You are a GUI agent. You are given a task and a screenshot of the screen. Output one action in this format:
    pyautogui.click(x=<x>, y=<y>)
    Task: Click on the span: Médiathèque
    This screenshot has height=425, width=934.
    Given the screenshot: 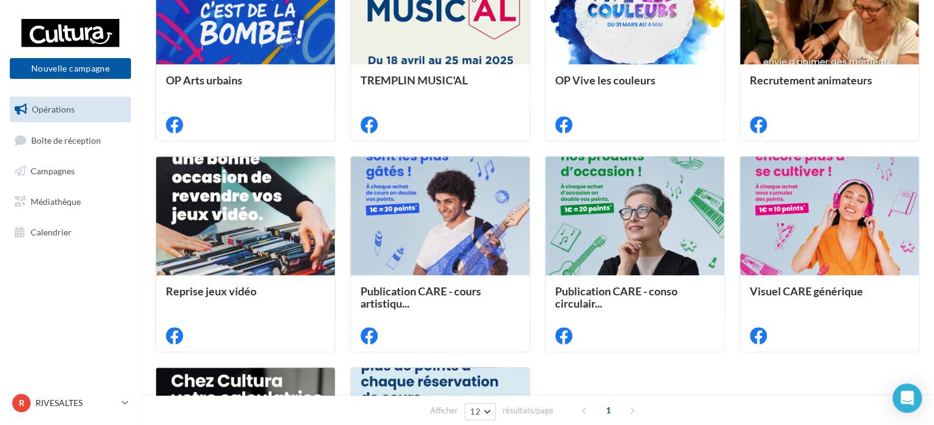 What is the action you would take?
    pyautogui.click(x=56, y=201)
    